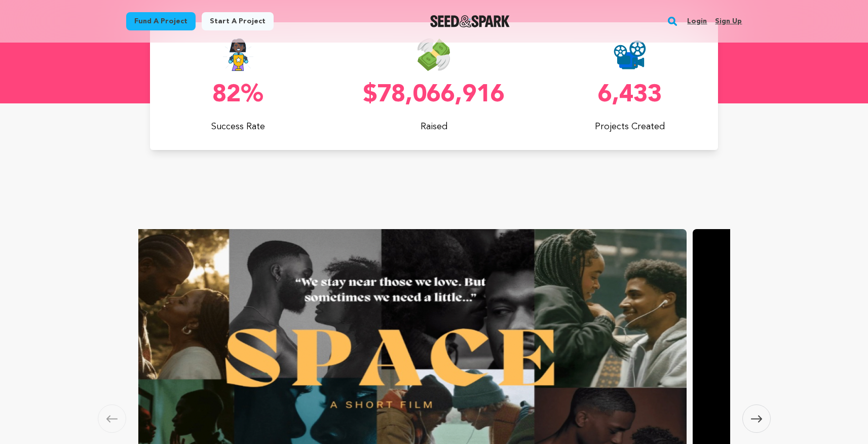  I want to click on a: Fund a project, so click(161, 21).